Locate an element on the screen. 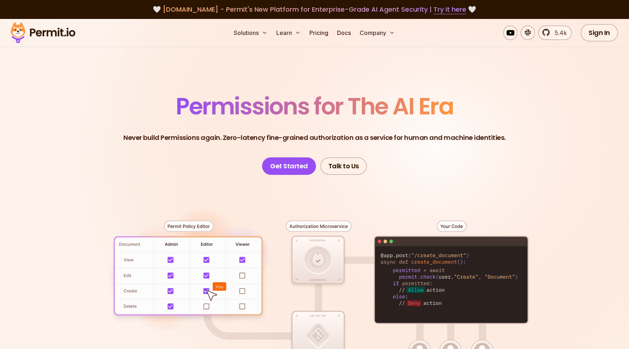  span: 5.4k is located at coordinates (558, 33).